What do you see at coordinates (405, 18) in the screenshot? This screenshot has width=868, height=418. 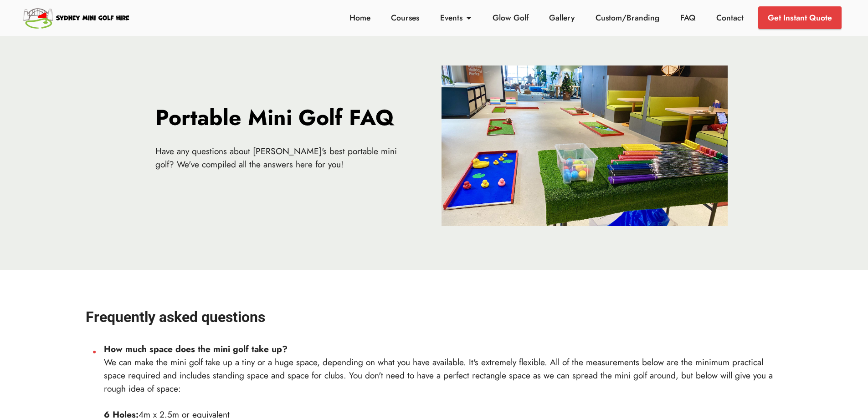 I see `a: Courses` at bounding box center [405, 18].